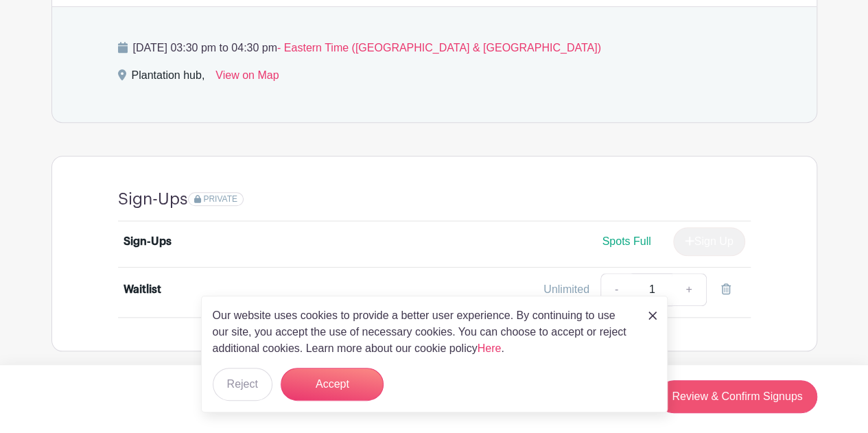  I want to click on a: Review & Confirm Signups, so click(736, 397).